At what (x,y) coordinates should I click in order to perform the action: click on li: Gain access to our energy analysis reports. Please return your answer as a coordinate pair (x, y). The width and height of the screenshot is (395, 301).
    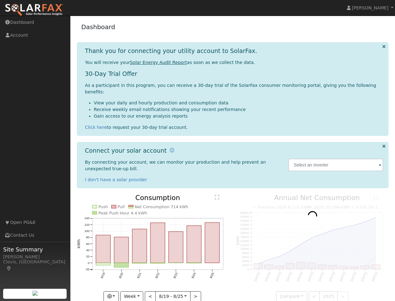
    Looking at the image, I should click on (239, 116).